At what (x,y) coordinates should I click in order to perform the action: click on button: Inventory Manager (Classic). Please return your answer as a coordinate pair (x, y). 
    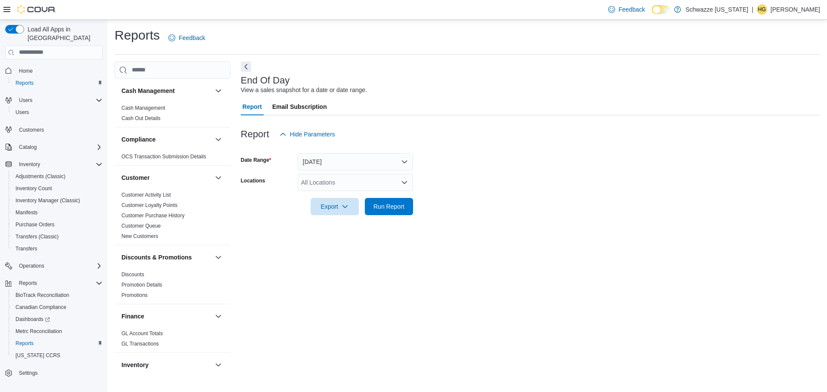
    Looking at the image, I should click on (57, 201).